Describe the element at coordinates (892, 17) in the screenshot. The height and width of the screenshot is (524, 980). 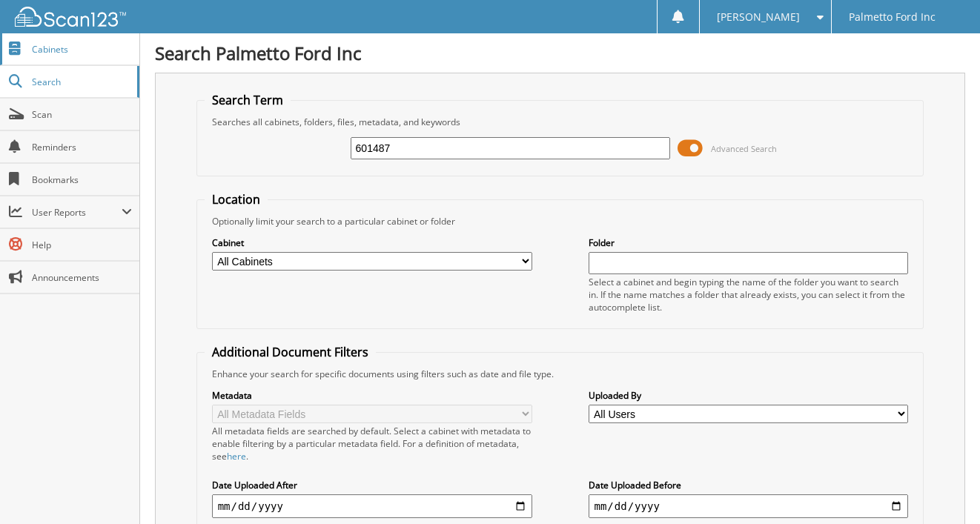
I see `span: Palmetto Ford Inc` at that location.